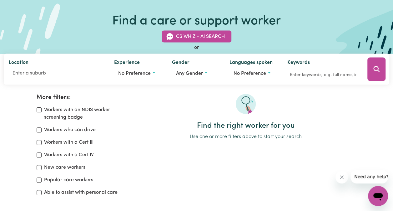 This screenshot has height=211, width=393. Describe the element at coordinates (81, 192) in the screenshot. I see `label: Able to assist with personal care` at that location.